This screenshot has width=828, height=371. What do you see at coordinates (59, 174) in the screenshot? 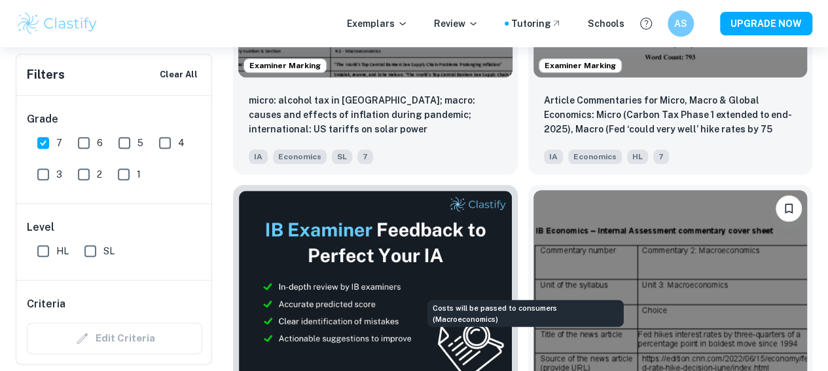
I see `span: 3` at bounding box center [59, 174].